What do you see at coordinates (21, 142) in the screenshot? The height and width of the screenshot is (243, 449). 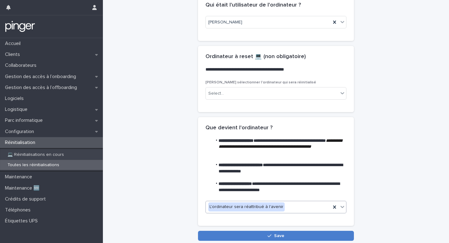 I see `p: Réinitialisation` at bounding box center [21, 142].